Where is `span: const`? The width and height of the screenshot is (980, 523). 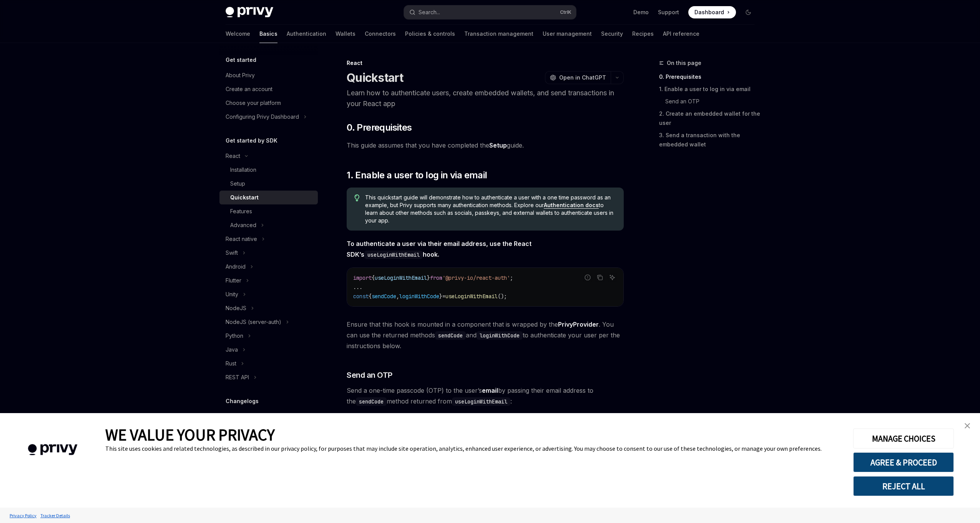 span: const is located at coordinates (361, 297).